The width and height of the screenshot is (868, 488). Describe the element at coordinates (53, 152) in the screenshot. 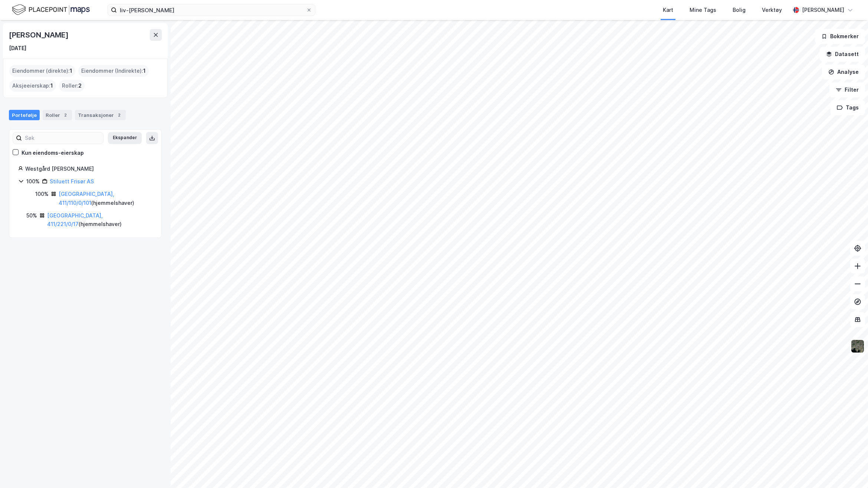

I see `div: Kun eiendoms-eierskap` at that location.